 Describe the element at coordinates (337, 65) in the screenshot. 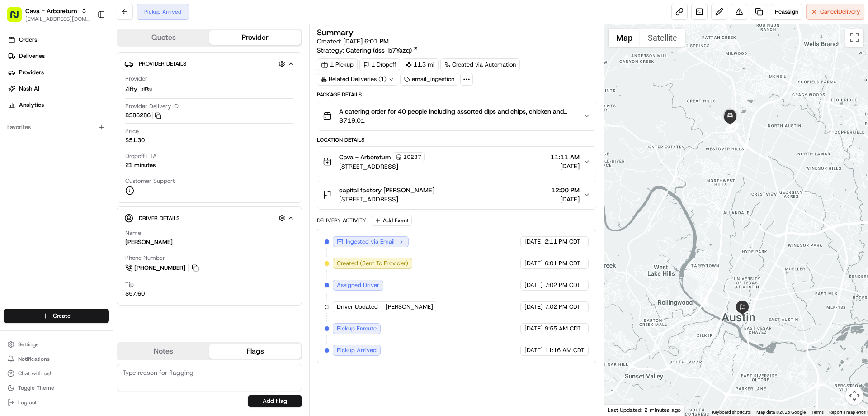

I see `div: 1 Pickup` at that location.